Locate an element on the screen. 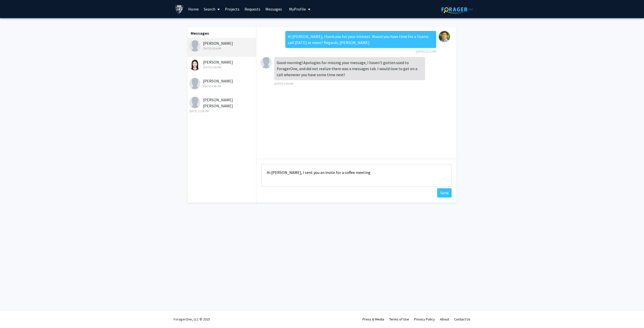  img: Sloane Heredia is located at coordinates (194, 83).